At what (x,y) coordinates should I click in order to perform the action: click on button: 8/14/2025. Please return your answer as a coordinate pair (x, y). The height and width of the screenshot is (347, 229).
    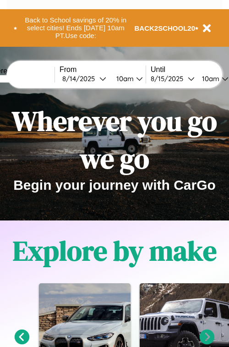
    Looking at the image, I should click on (84, 78).